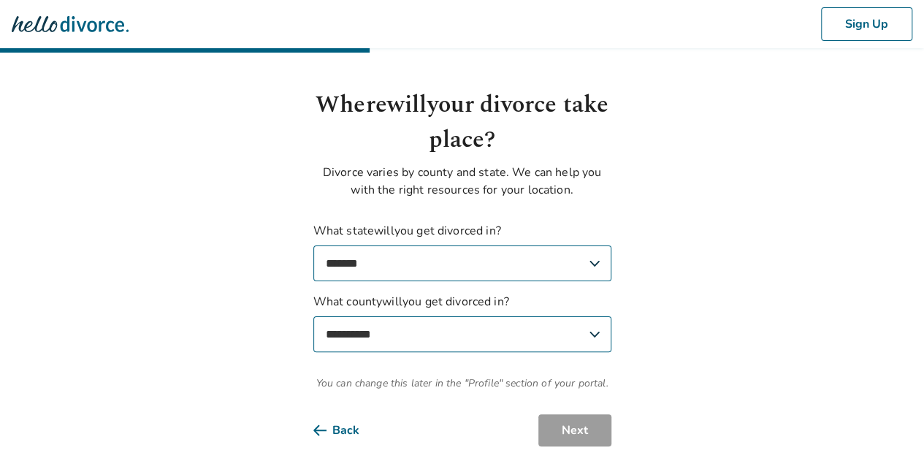 The image size is (924, 461). I want to click on img: Hello Divorce Logo, so click(70, 24).